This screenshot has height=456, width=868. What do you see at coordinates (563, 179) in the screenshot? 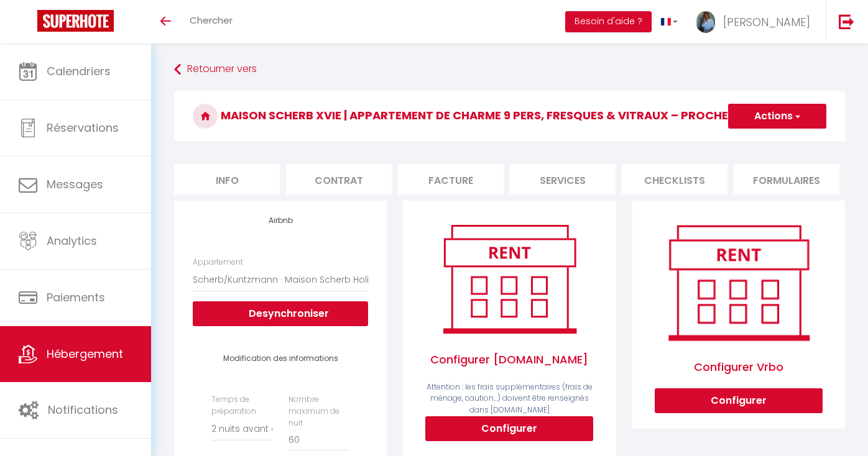
I see `li: Services` at bounding box center [563, 179].